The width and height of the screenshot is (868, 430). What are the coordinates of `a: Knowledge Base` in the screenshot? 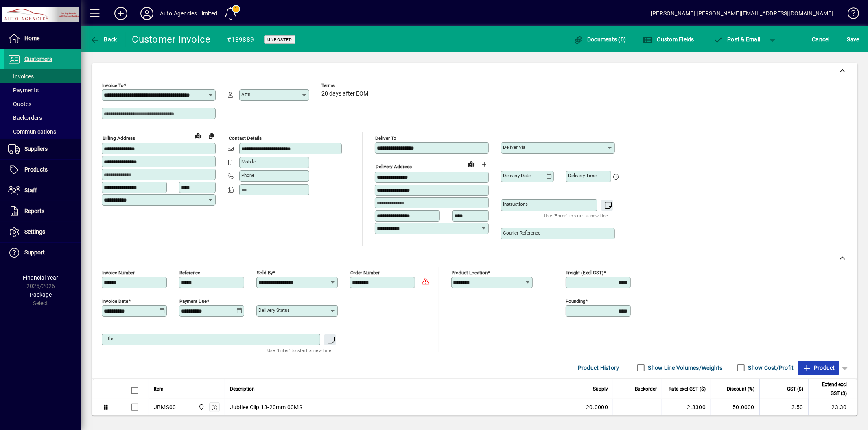 It's located at (849, 15).